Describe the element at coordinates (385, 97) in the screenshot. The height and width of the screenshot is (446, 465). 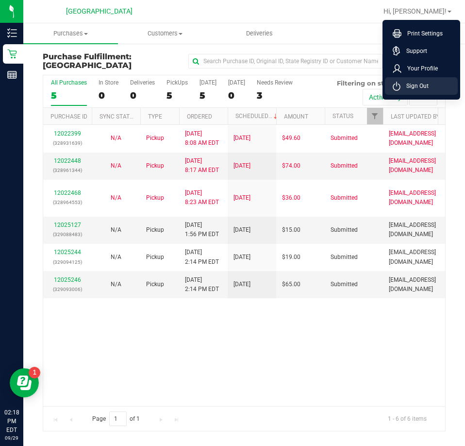
I see `button: Active only` at that location.